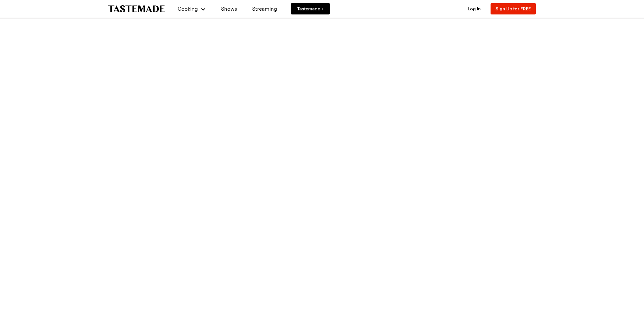 The height and width of the screenshot is (309, 644). I want to click on button: Log In, so click(474, 9).